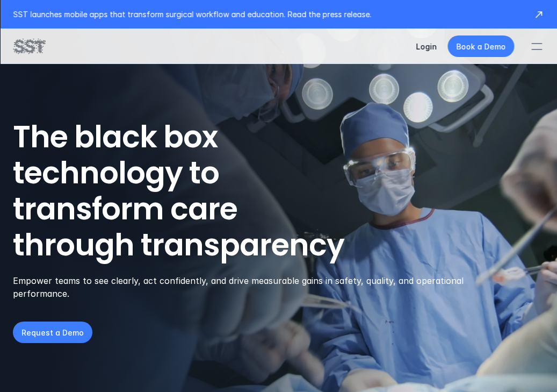  What do you see at coordinates (29, 46) in the screenshot?
I see `img: SST logo` at bounding box center [29, 46].